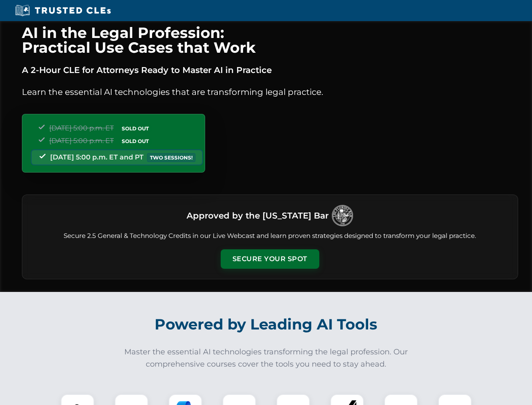 The image size is (532, 405). I want to click on h2: Powered by Leading AI Tools, so click(266, 324).